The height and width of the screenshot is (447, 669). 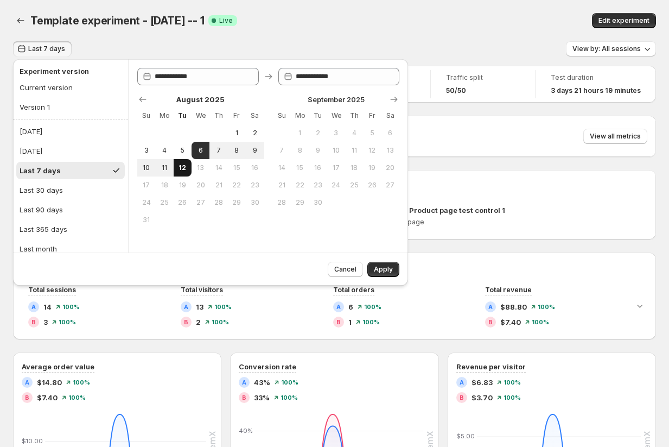 I want to click on span: 4, so click(x=164, y=150).